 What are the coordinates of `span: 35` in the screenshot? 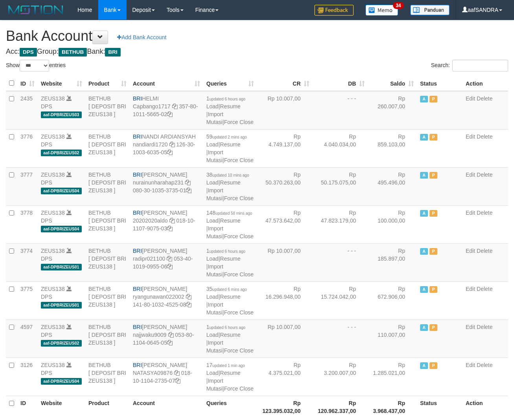 It's located at (226, 289).